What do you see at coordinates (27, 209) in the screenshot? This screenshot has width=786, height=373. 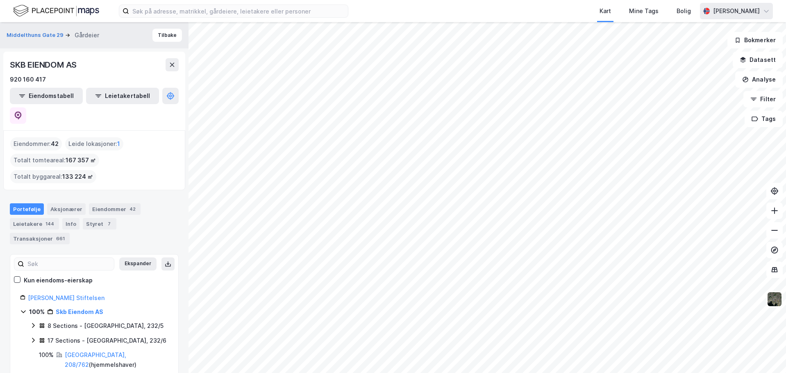 I see `div: Portefølje` at bounding box center [27, 209].